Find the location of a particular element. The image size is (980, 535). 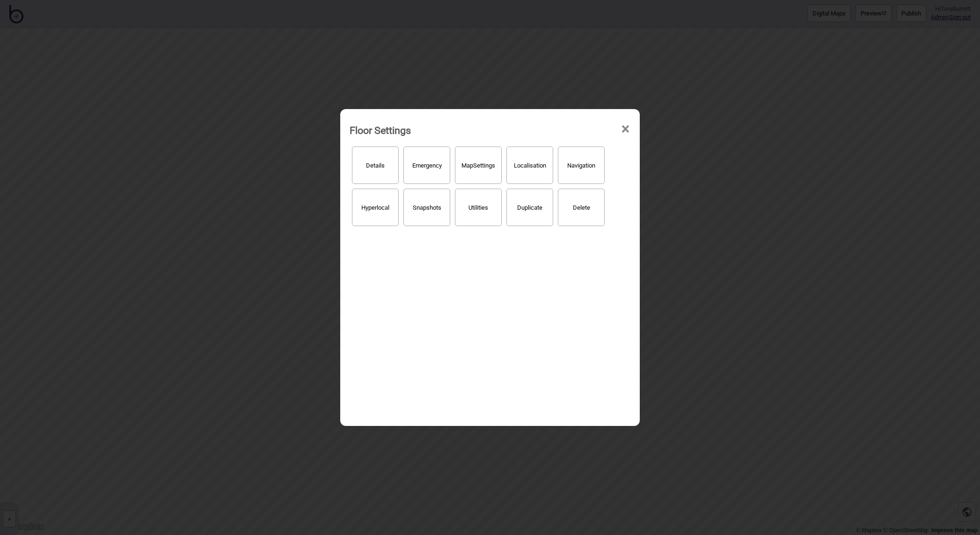

button: Emergency is located at coordinates (427, 165).